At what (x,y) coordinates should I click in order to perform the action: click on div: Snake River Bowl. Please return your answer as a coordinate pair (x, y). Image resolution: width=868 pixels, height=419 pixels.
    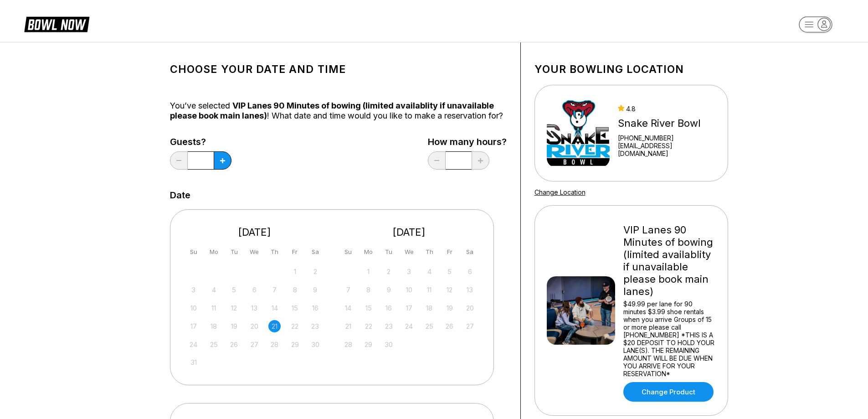
    Looking at the image, I should click on (666, 123).